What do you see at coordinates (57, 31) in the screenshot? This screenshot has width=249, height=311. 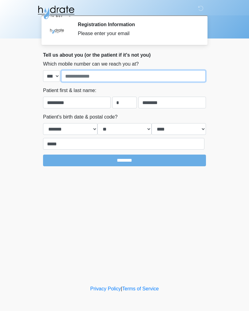 I see `img: Agent Avatar` at bounding box center [57, 31].